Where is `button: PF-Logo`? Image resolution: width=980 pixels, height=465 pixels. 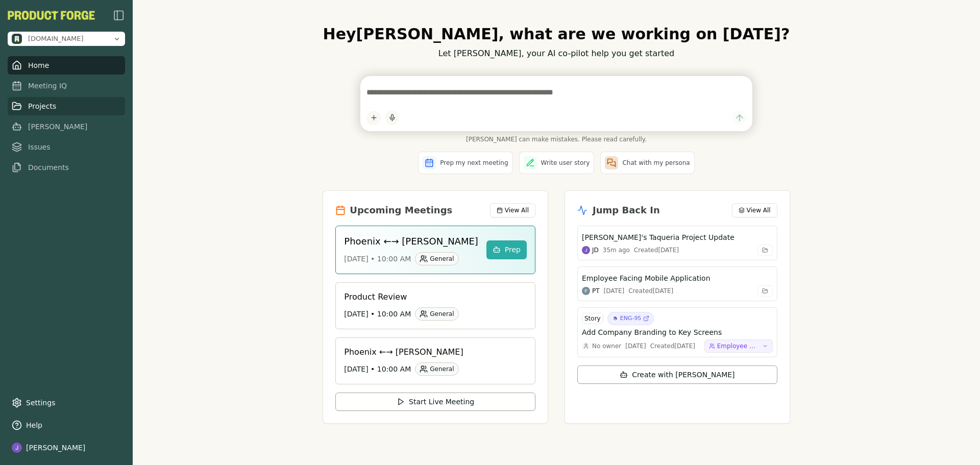 button: PF-Logo is located at coordinates (51, 15).